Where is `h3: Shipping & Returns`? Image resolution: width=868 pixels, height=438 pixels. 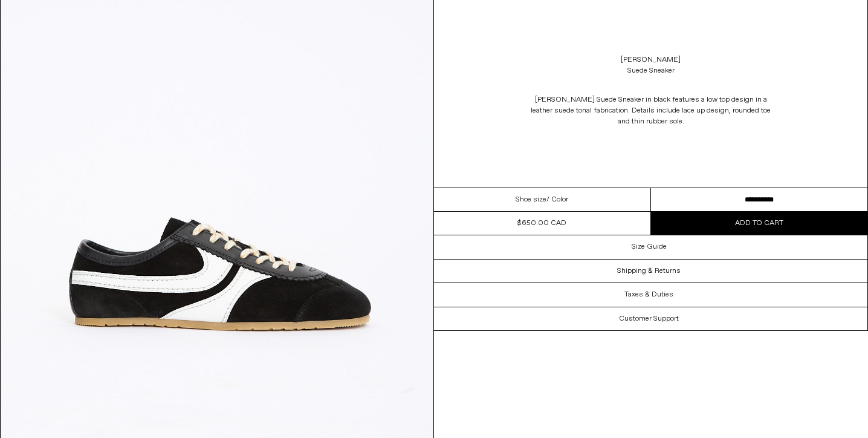 h3: Shipping & Returns is located at coordinates (649, 270).